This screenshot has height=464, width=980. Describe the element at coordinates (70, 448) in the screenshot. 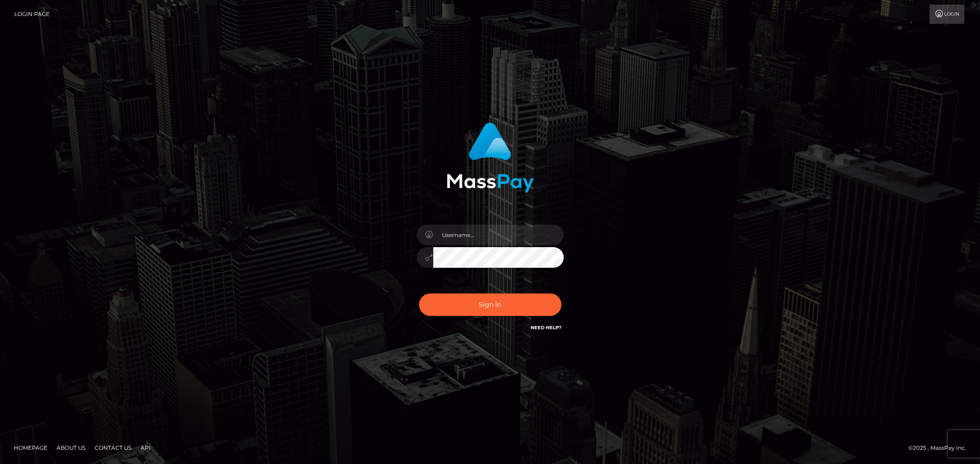

I see `a: About Us` at that location.